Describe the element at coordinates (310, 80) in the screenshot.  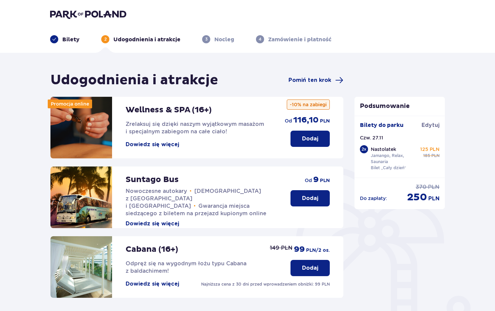
I see `span: Pomiń ten krok` at that location.